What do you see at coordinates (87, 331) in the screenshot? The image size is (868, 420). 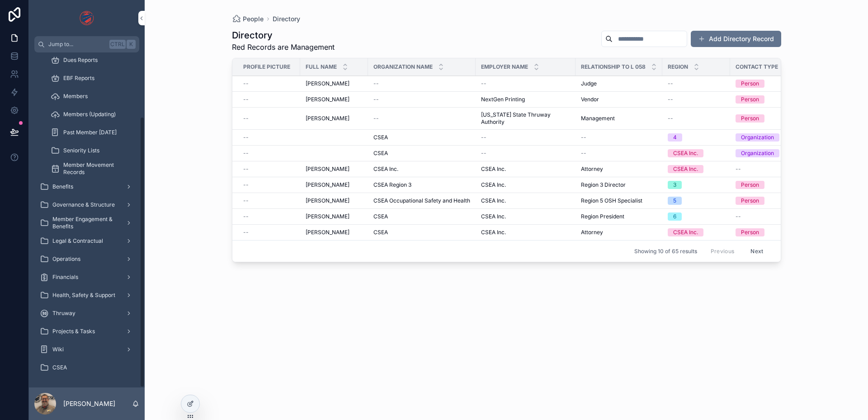 I see `a: Projects & Tasks` at bounding box center [87, 331].